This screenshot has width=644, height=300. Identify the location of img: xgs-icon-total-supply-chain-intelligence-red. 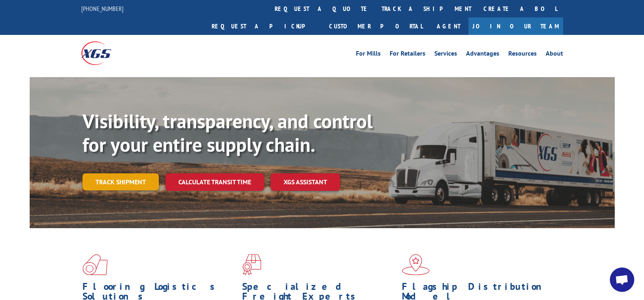
(95, 265).